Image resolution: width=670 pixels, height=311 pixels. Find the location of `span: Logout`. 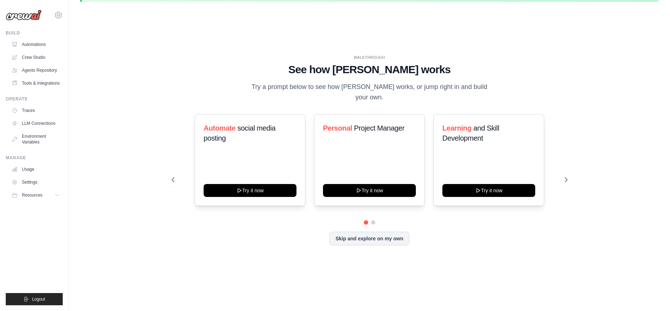

span: Logout is located at coordinates (38, 299).